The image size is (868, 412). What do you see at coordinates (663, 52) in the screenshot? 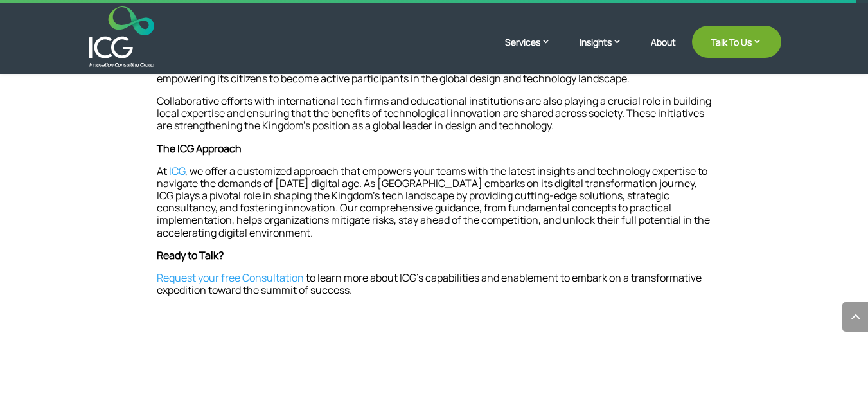
I see `a: About` at bounding box center [663, 52].